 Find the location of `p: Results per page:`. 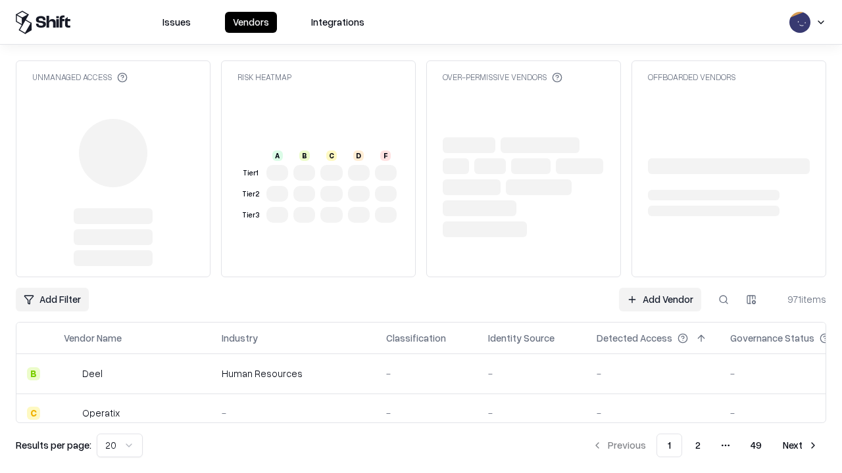

p: Results per page: is located at coordinates (53, 445).